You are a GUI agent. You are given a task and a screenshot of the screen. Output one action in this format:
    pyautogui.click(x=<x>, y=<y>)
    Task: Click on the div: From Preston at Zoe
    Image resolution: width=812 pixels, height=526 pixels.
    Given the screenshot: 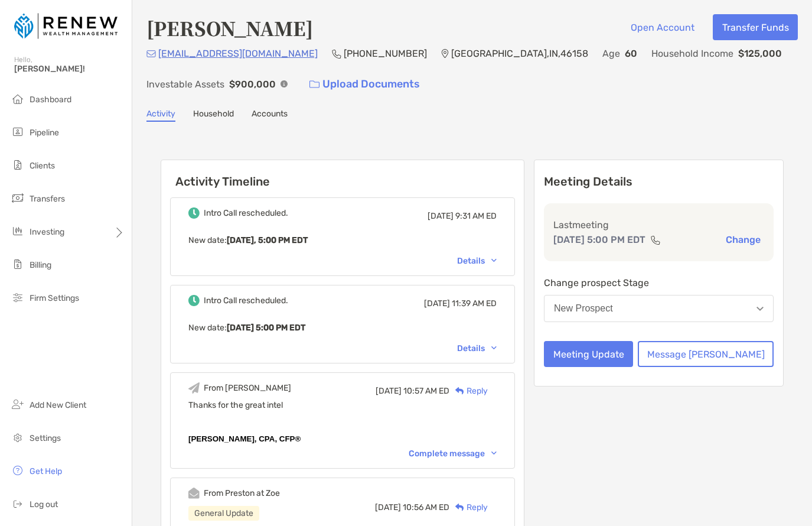 What is the action you would take?
    pyautogui.click(x=241, y=493)
    